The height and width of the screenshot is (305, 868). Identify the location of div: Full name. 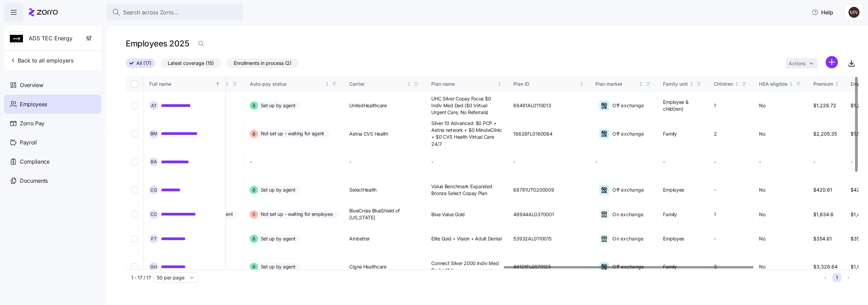
(182, 84).